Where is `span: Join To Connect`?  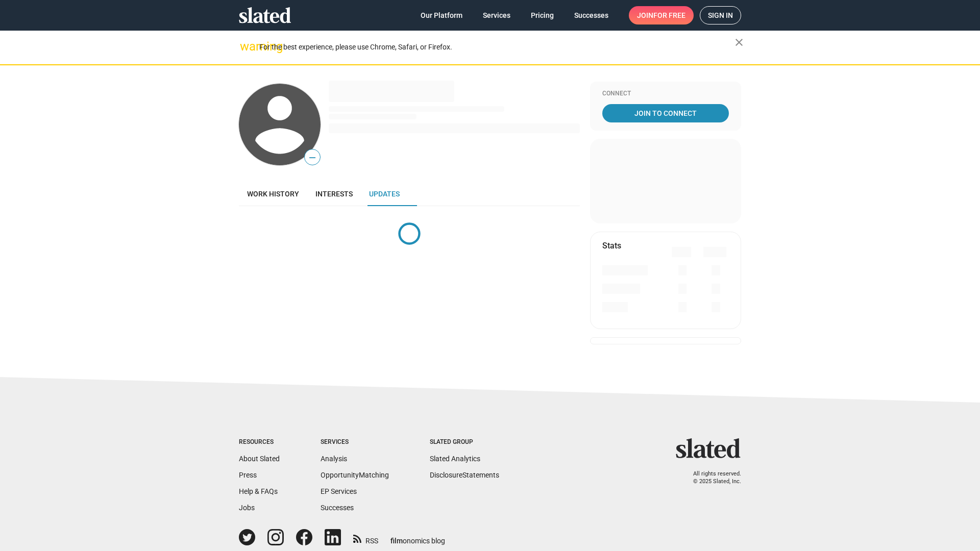 span: Join To Connect is located at coordinates (666, 113).